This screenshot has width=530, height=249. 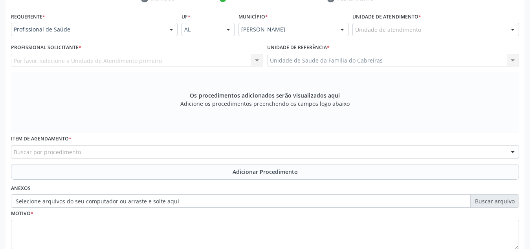 I want to click on span: AL, so click(x=201, y=29).